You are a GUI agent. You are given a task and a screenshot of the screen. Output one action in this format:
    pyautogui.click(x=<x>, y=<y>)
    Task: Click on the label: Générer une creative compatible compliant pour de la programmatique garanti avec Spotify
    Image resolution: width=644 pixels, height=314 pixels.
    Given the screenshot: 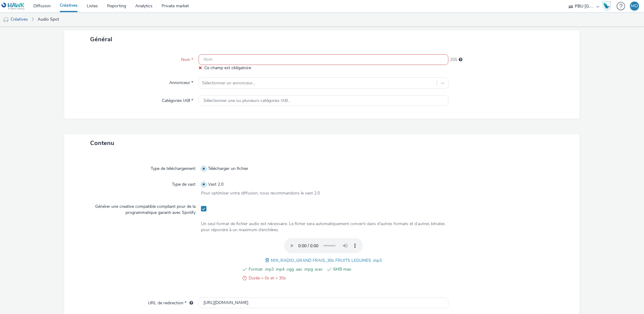 What is the action you would take?
    pyautogui.click(x=136, y=209)
    